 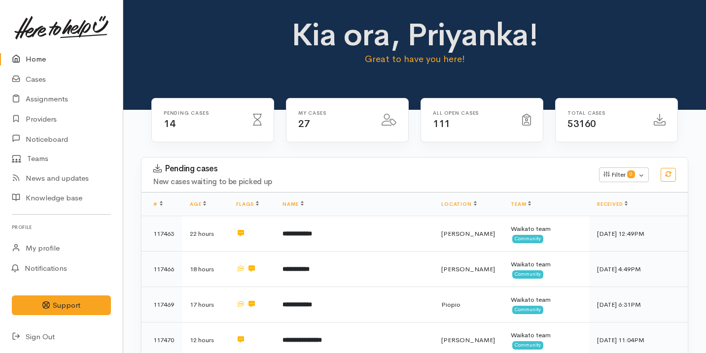 I want to click on td: 18 hours, so click(x=205, y=269).